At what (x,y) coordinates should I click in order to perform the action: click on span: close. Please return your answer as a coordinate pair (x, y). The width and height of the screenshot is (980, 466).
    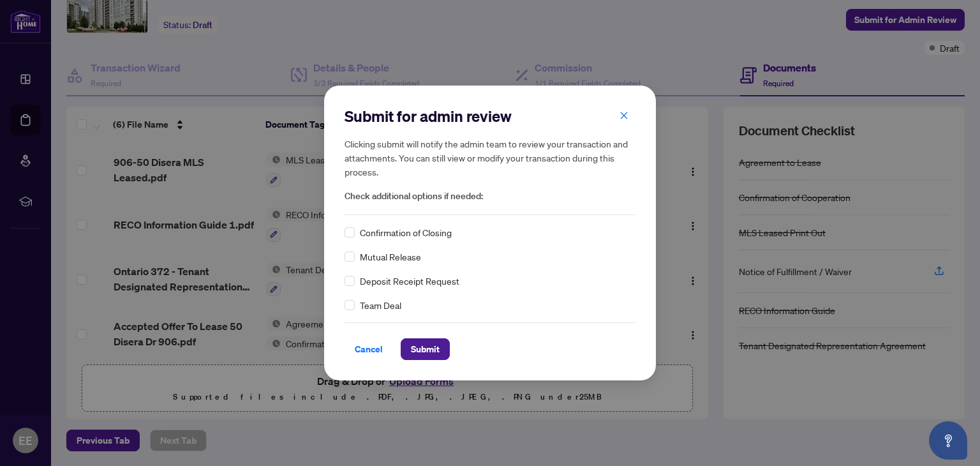
    Looking at the image, I should click on (624, 116).